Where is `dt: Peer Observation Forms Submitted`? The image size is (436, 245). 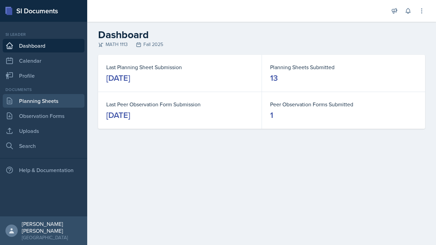 dt: Peer Observation Forms Submitted is located at coordinates (344, 104).